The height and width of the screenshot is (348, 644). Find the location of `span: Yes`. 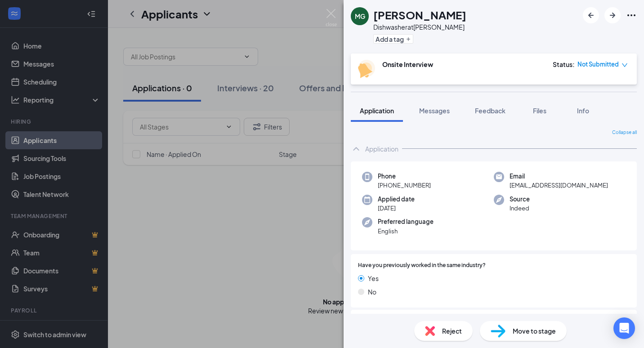

span: Yes is located at coordinates (373, 278).